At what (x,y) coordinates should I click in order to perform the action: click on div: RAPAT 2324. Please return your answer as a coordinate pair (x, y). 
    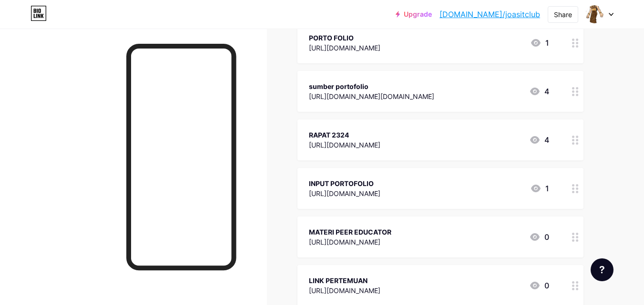
    Looking at the image, I should click on (345, 135).